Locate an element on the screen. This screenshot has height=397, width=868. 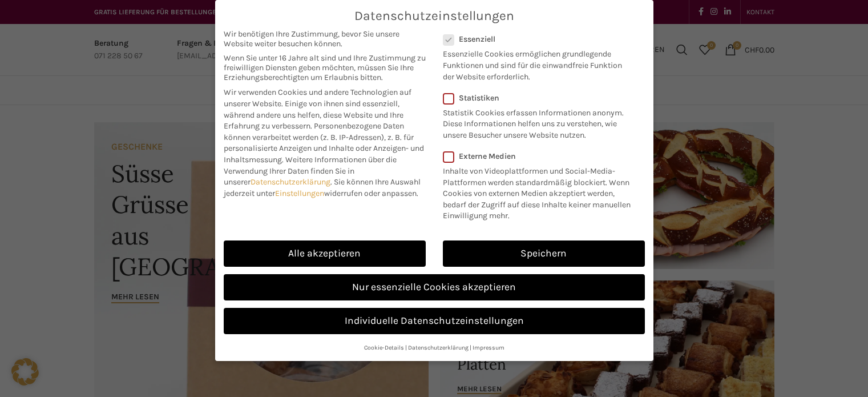
p: Inhalte von Videoplattformen und Social-Media-Plattformen werden standardmäßig blockiert. Wenn Co... is located at coordinates (540, 191).